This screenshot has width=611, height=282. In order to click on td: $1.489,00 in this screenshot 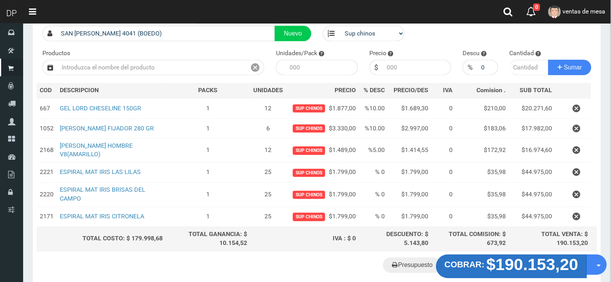, I will do `click(322, 150)`.